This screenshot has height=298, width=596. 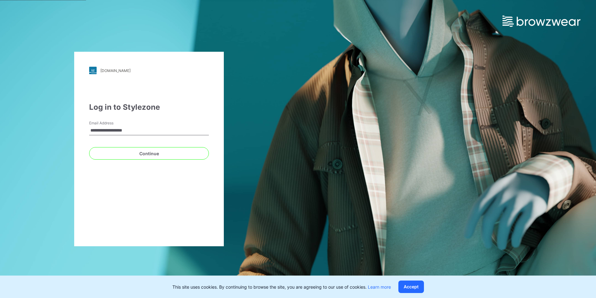 What do you see at coordinates (541, 21) in the screenshot?
I see `img: browzwear-logo.e42bd6dac1945053ebaf764b6aa21510.svg` at bounding box center [541, 21].